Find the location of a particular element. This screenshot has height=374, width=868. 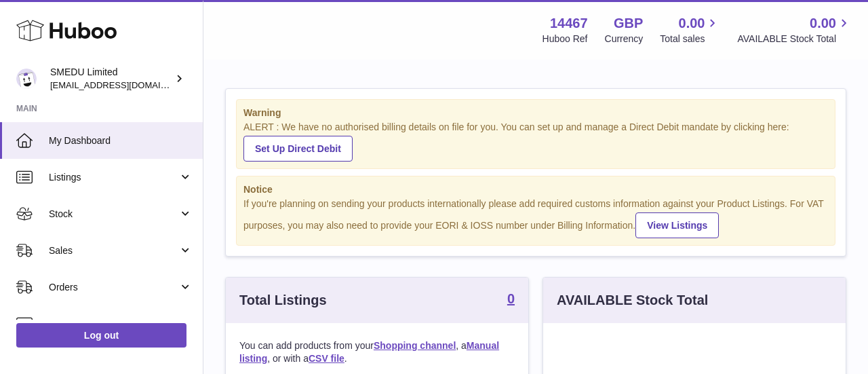

strong: Warning is located at coordinates (536, 113).